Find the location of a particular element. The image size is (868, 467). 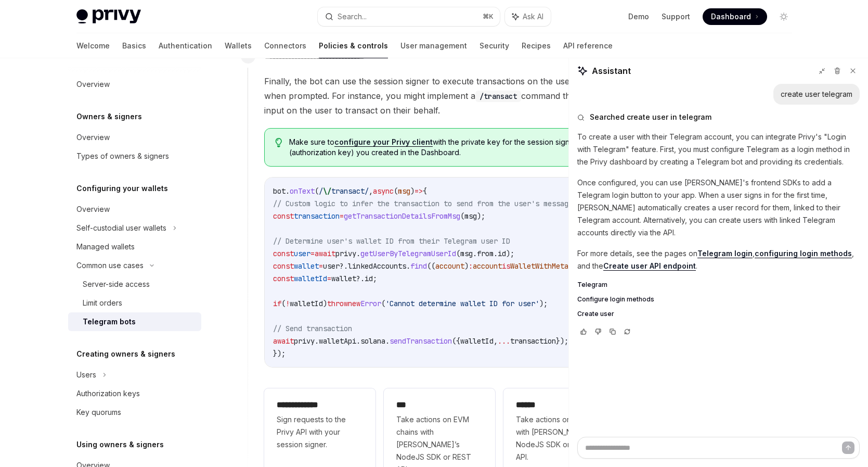

a: Welcome is located at coordinates (93, 46).